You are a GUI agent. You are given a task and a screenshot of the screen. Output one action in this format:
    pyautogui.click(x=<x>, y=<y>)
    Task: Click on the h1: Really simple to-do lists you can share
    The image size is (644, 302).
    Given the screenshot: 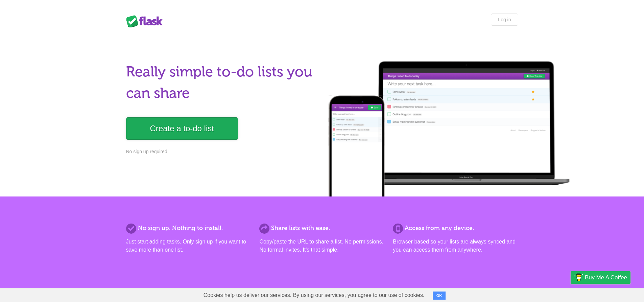 What is the action you would take?
    pyautogui.click(x=223, y=82)
    